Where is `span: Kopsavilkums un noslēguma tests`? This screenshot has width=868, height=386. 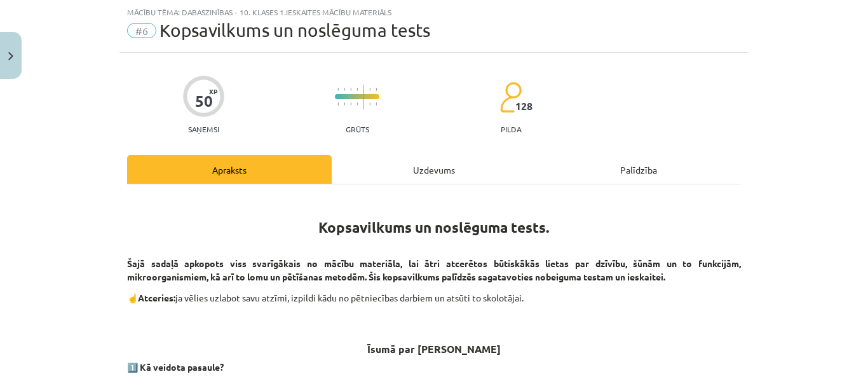 span: Kopsavilkums un noslēguma tests is located at coordinates (295, 30).